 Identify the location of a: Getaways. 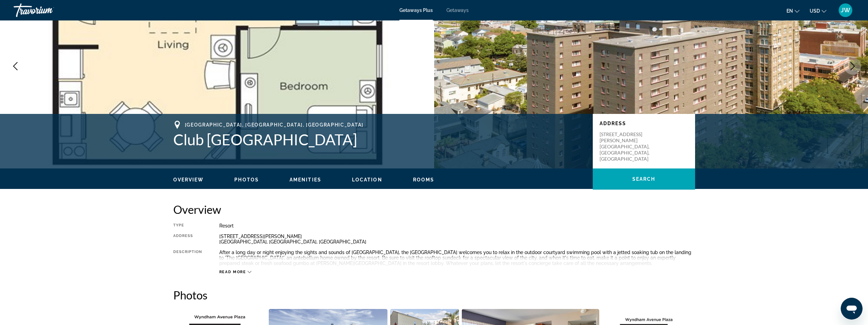
(457, 10).